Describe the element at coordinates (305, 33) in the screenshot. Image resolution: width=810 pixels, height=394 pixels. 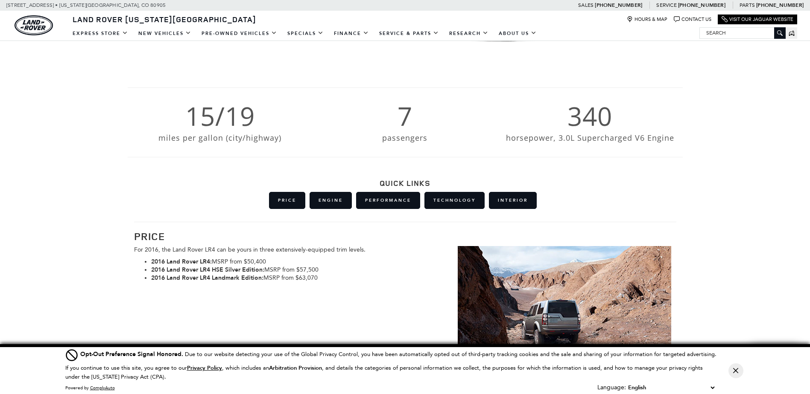
I see `a: Specials` at that location.